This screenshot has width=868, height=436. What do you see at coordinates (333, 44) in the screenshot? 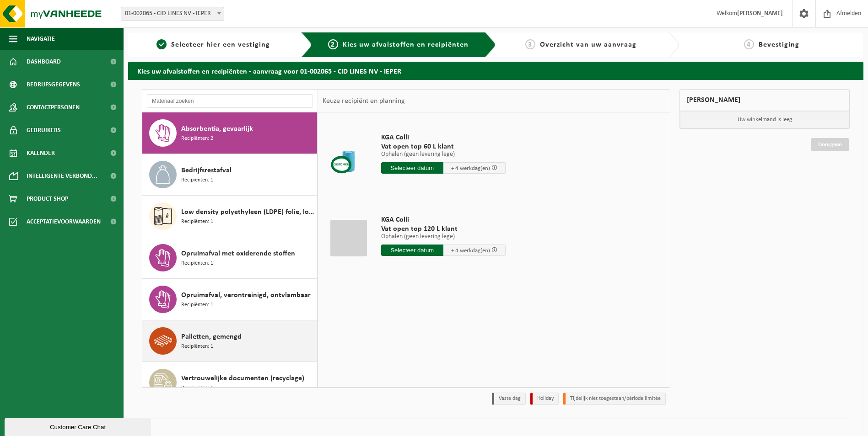
I see `span: 2` at bounding box center [333, 44].